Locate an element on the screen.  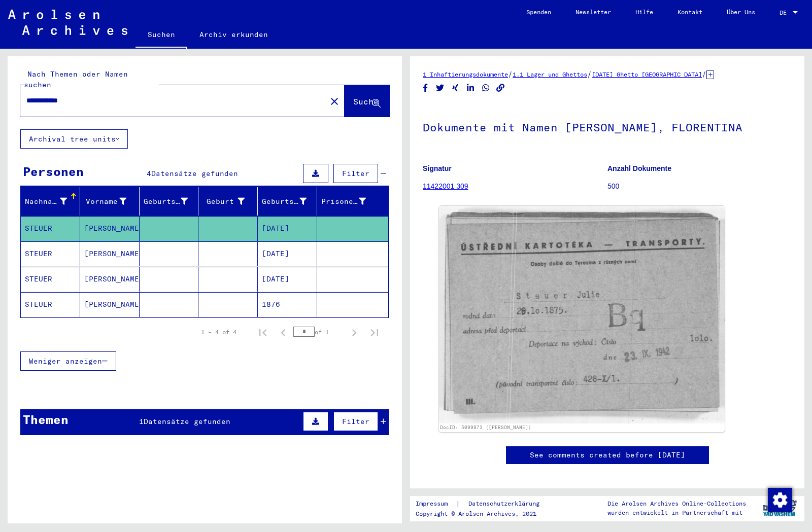
button: Weniger anzeigen is located at coordinates (68, 361).